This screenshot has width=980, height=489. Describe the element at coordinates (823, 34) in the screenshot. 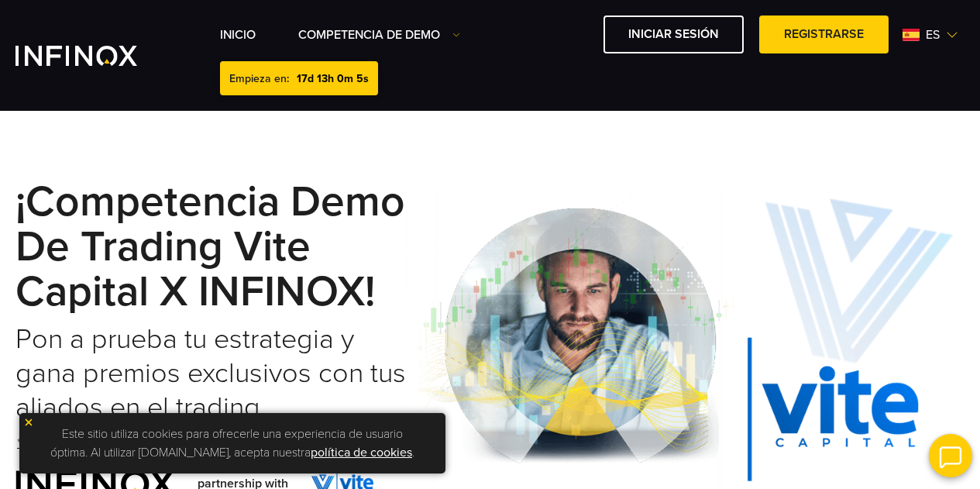

I see `a: Registrarse` at that location.